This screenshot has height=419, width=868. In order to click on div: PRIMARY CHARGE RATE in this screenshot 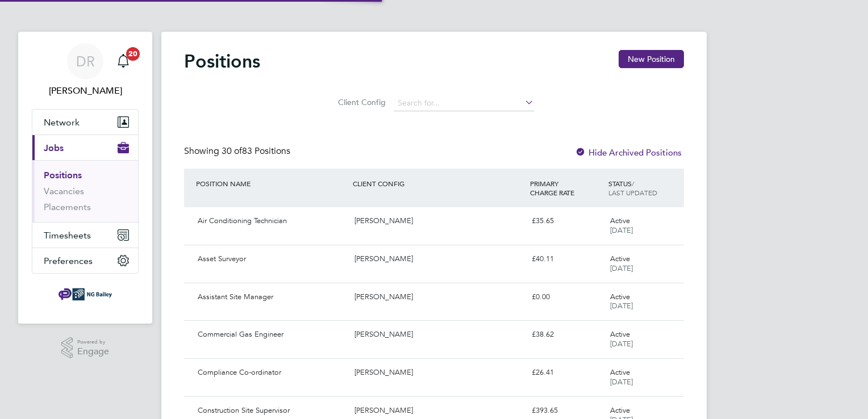, I will do `click(566, 188)`.